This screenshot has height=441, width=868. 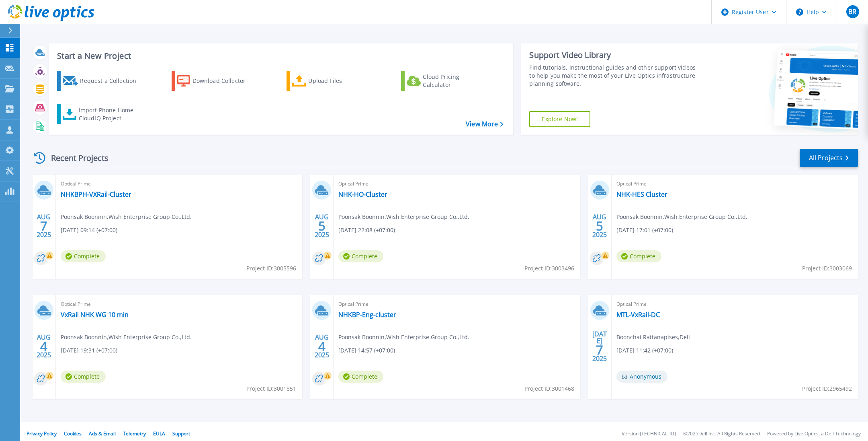 I want to click on span: Project ID: 3005596, so click(x=271, y=268).